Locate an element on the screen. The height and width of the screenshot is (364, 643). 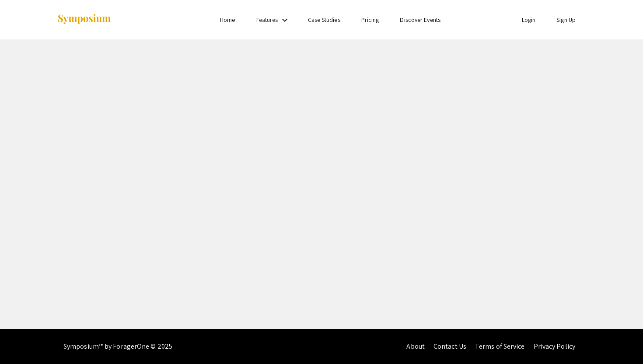
a: Home is located at coordinates (227, 20).